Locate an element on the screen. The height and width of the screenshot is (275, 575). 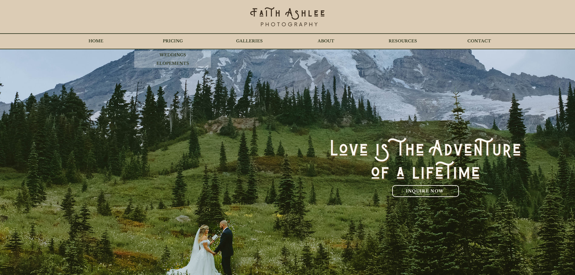
nav: Site is located at coordinates (287, 41).